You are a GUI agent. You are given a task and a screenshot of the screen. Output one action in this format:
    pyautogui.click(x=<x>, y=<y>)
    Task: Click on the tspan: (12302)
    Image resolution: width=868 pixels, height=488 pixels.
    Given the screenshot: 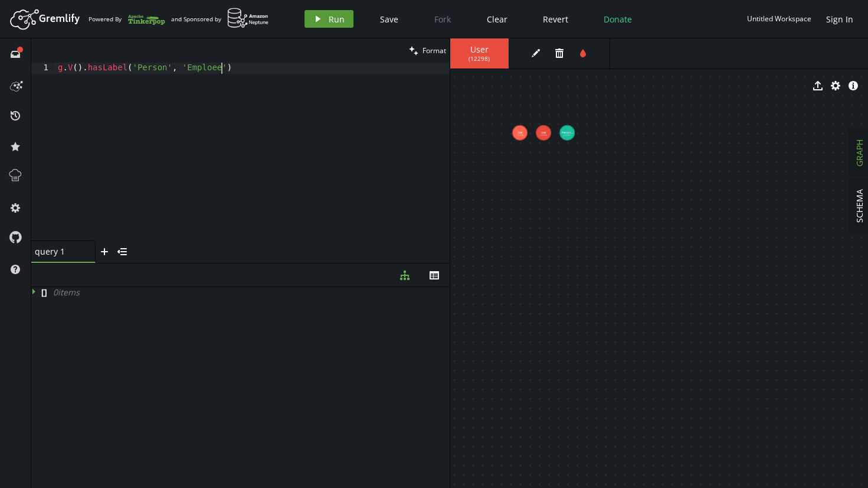 What is the action you would take?
    pyautogui.click(x=567, y=135)
    